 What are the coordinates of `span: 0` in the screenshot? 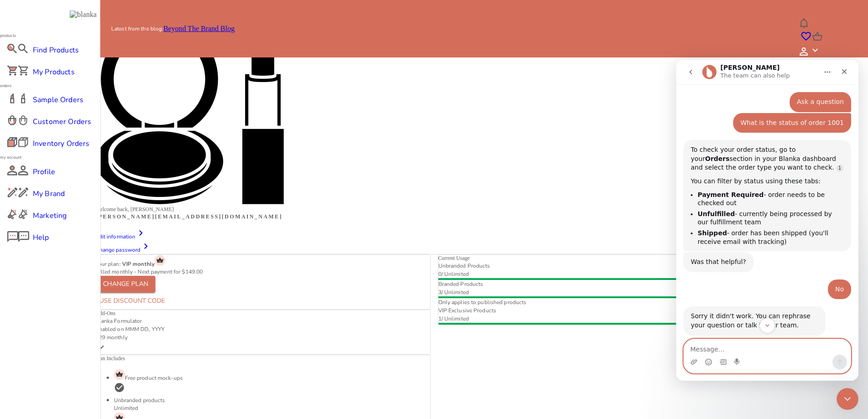 It's located at (440, 274).